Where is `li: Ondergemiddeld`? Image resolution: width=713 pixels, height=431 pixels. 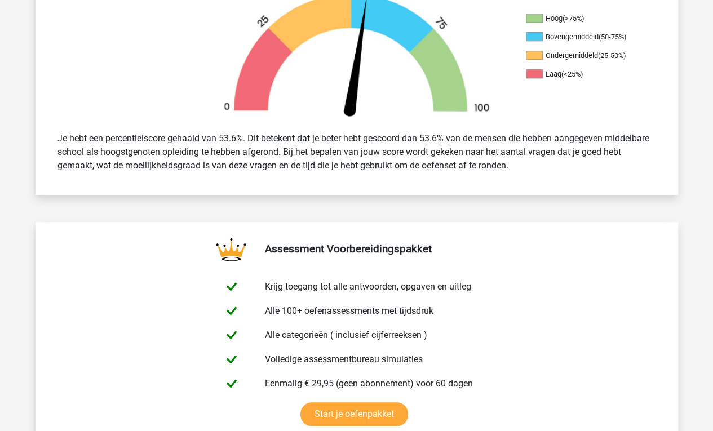
li: Ondergemiddeld is located at coordinates (582, 56).